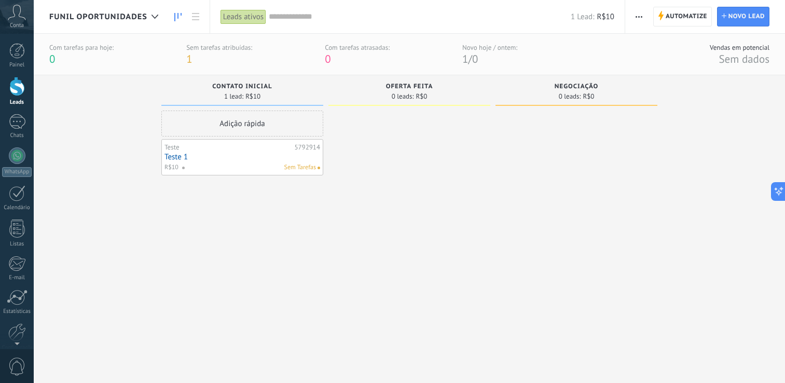 This screenshot has height=383, width=785. What do you see at coordinates (490, 47) in the screenshot?
I see `div: Novo hoje / ontem:` at bounding box center [490, 47].